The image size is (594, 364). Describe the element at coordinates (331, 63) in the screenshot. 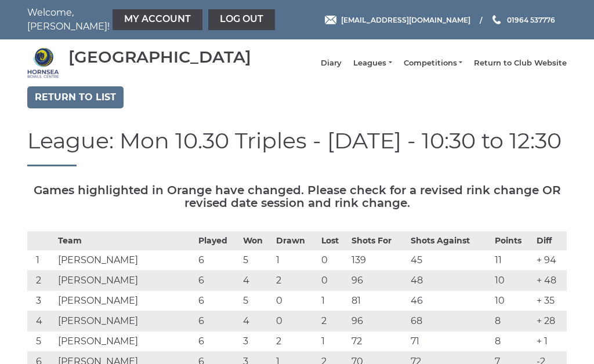

I see `a: Diary` at that location.